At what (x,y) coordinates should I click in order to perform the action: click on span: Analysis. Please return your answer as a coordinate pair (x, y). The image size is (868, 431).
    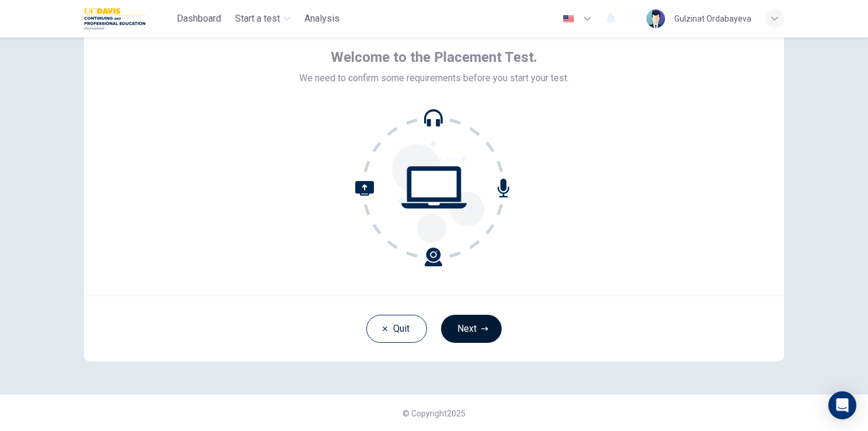
    Looking at the image, I should click on (322, 19).